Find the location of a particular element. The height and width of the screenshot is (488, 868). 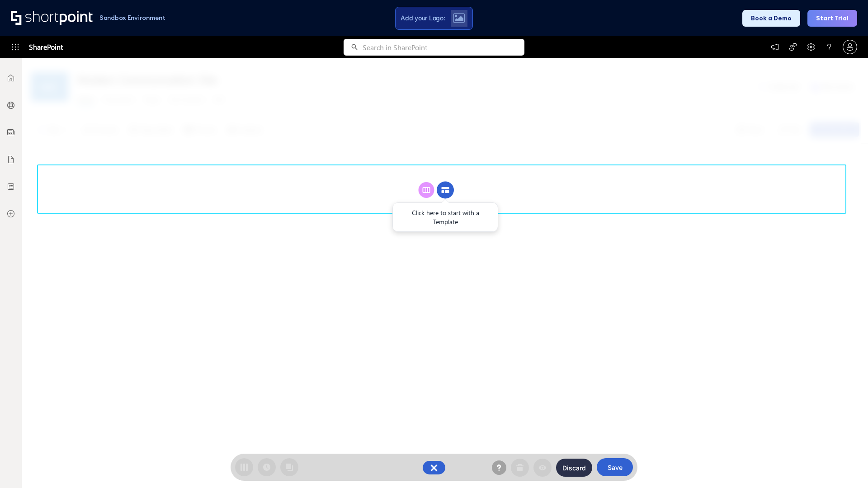

button: Discard is located at coordinates (574, 468).